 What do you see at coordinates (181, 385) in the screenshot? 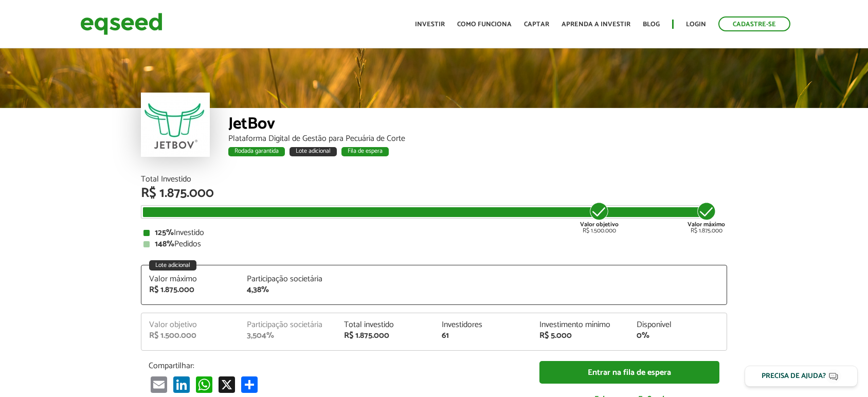
I see `a: LinkedIn` at bounding box center [181, 385].